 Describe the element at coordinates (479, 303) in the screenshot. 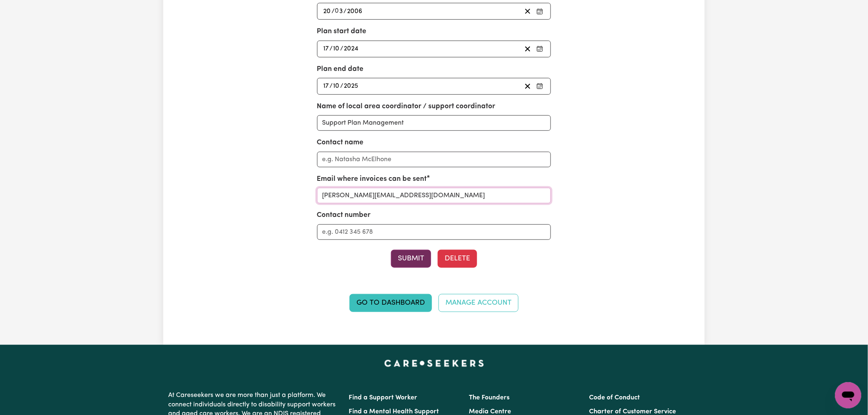

I see `a: Manage Account` at that location.